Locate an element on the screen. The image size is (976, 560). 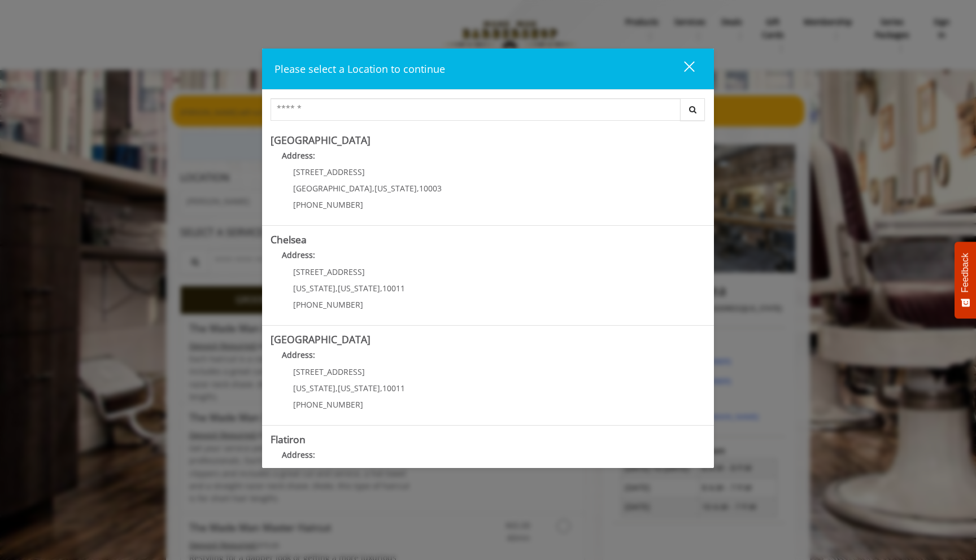
div: close dialog is located at coordinates (682, 69).